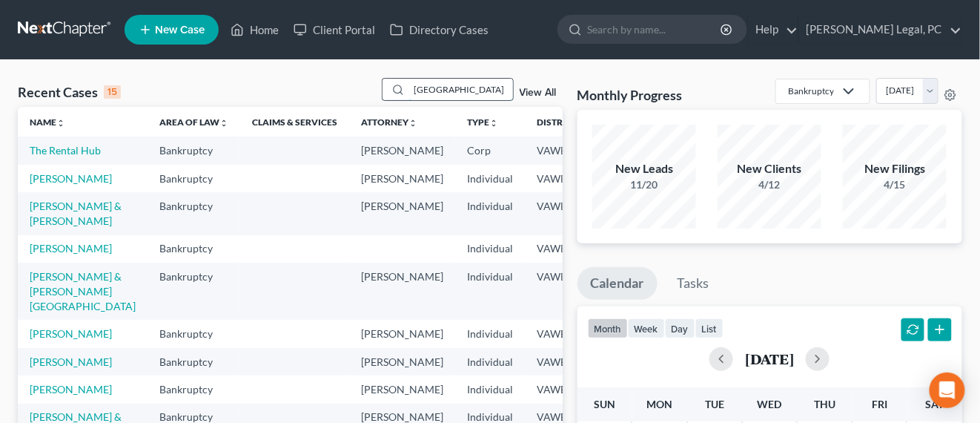  I want to click on div: New Leads, so click(644, 168).